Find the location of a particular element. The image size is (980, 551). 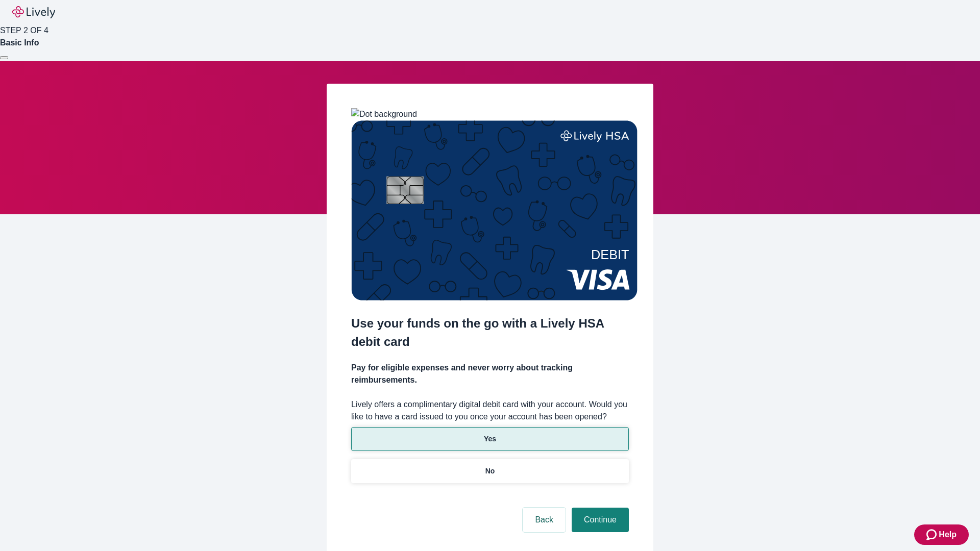

h4: Pay for eligible expenses and never worry about tracking reimbursements. is located at coordinates (490, 374).